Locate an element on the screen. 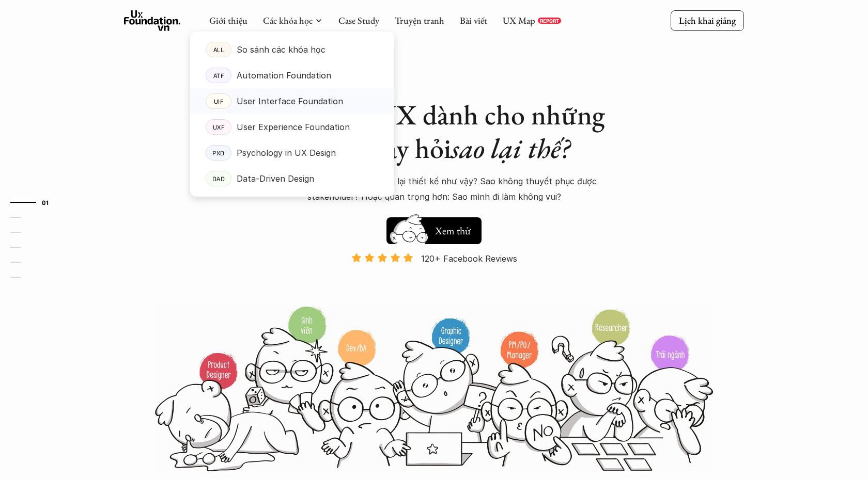 The height and width of the screenshot is (479, 868). em: sao lại thế? is located at coordinates (511, 148).